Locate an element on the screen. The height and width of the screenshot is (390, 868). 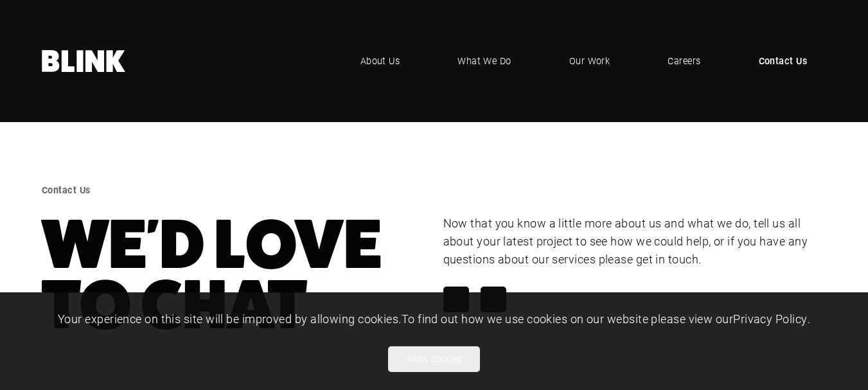
a: Careers is located at coordinates (683, 61).